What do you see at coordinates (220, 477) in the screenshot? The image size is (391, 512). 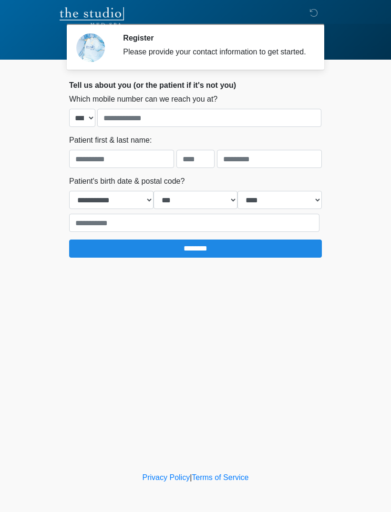 I see `a: Terms of Service` at bounding box center [220, 477].